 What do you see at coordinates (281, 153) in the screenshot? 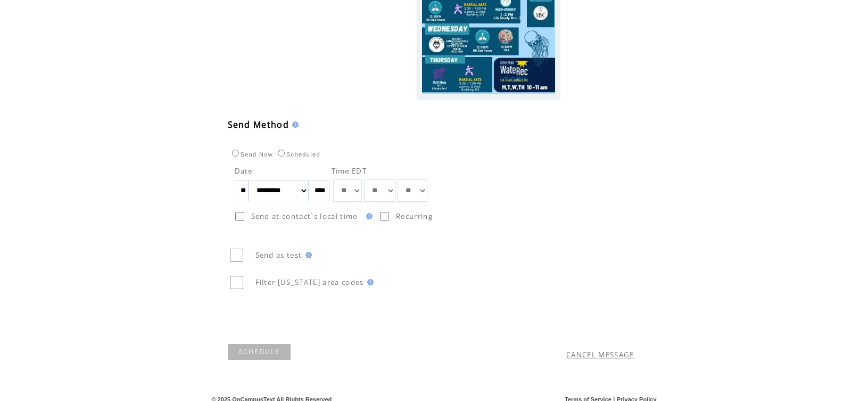
I see `input: Scheduled` at bounding box center [281, 153].